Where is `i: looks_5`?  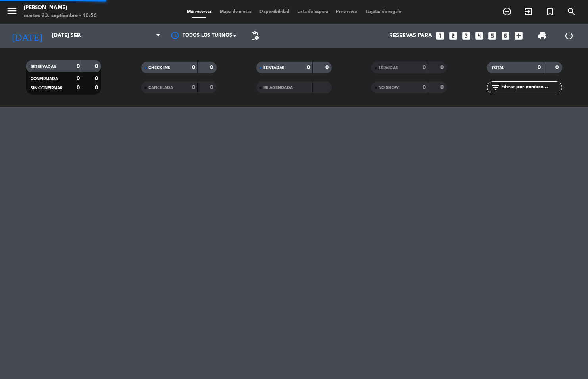 i: looks_5 is located at coordinates (492, 36).